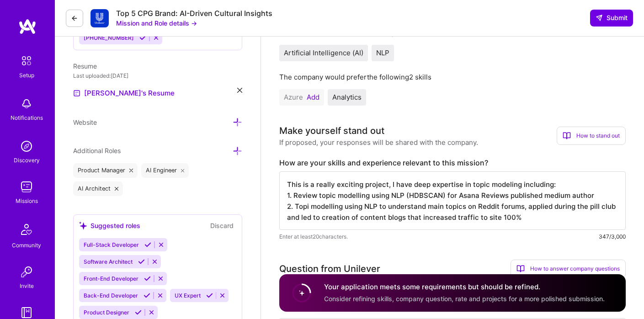  What do you see at coordinates (26, 61) in the screenshot?
I see `img: setup` at bounding box center [26, 61].